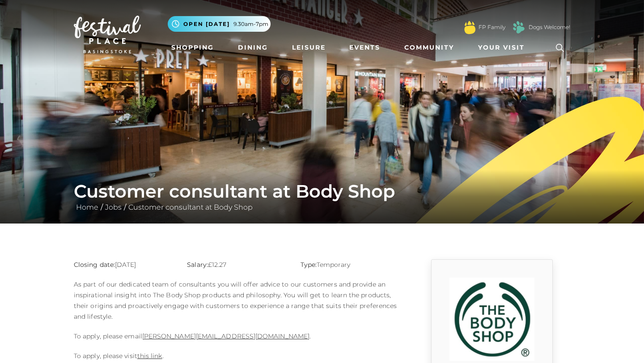 This screenshot has height=363, width=644. Describe the element at coordinates (309, 47) in the screenshot. I see `a: Leisure` at that location.